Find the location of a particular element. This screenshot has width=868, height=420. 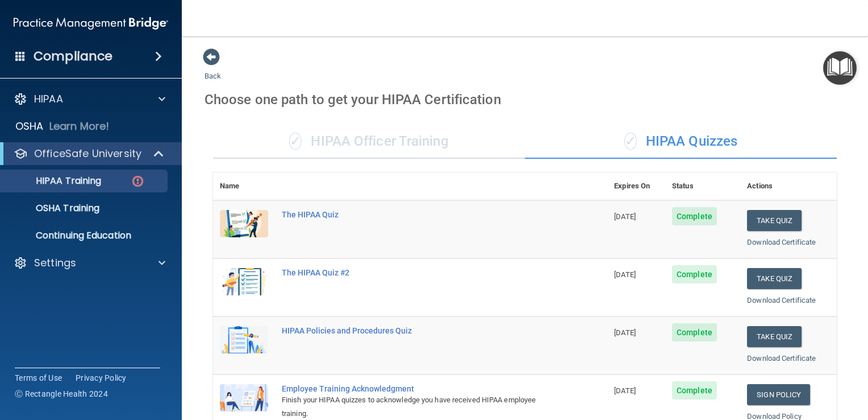

div: Choose one path to get your HIPAA Certification is located at coordinates (525, 99).